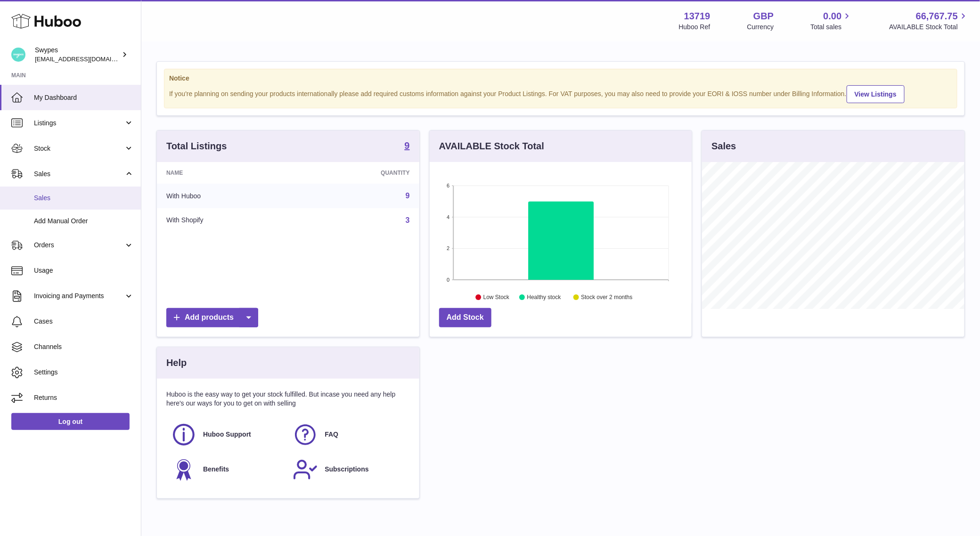 The width and height of the screenshot is (980, 536). What do you see at coordinates (70, 421) in the screenshot?
I see `a: Log out` at bounding box center [70, 421].